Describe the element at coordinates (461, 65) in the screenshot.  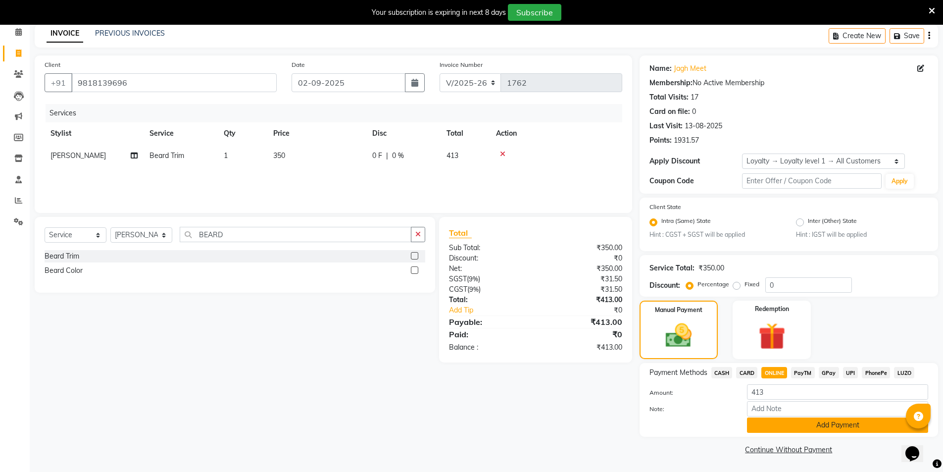
I see `label: Invoice Number` at that location.